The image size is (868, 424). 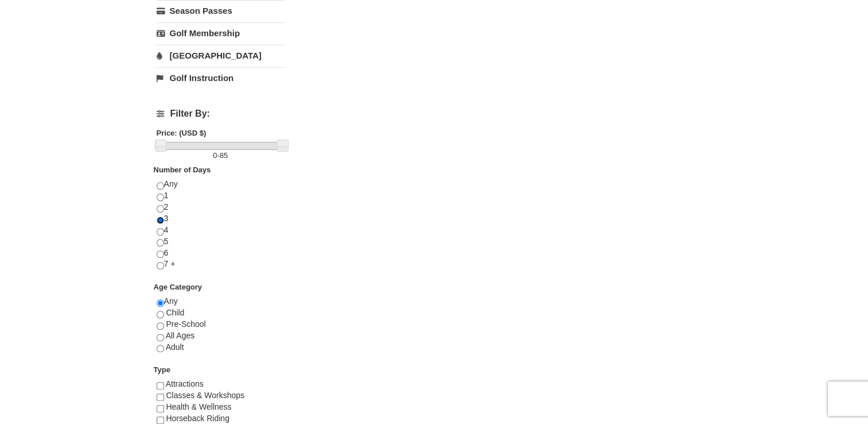 I want to click on span: Adult, so click(x=175, y=347).